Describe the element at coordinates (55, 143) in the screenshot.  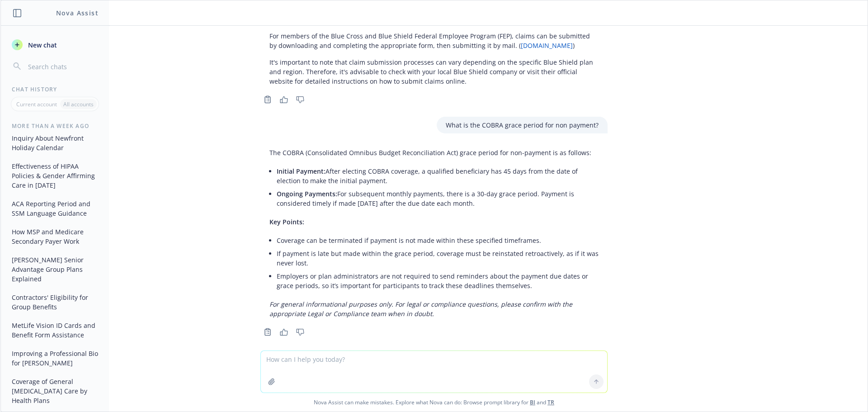
I see `button: Inquiry About Newfront Holiday Calendar` at that location.